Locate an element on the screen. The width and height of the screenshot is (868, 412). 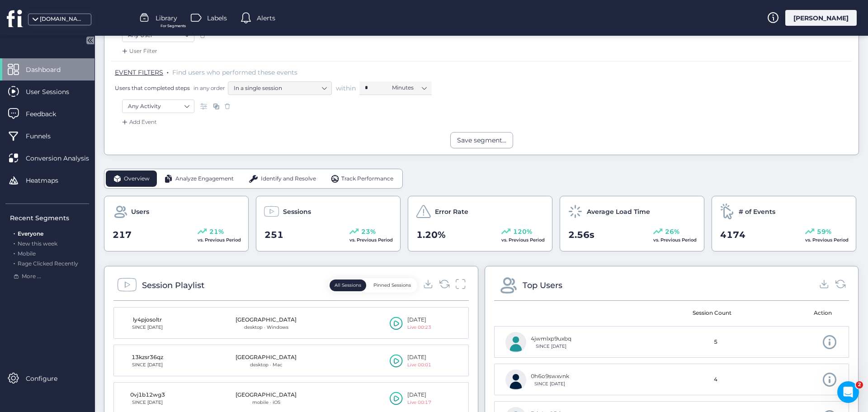
mat-header-cell: Action is located at coordinates (799, 313).